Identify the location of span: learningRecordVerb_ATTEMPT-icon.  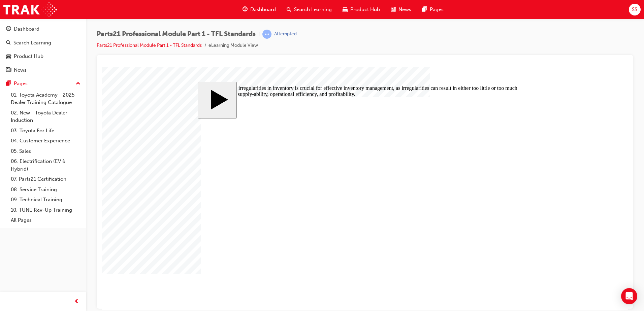
(267, 34).